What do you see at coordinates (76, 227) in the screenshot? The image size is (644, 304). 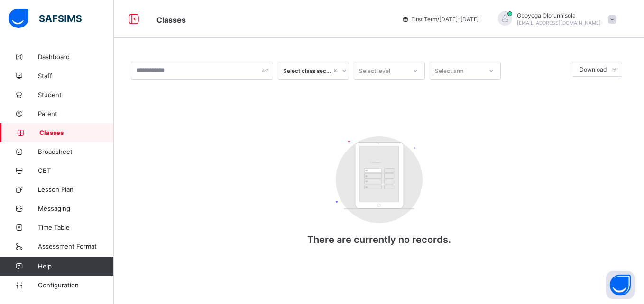 I see `span: Time Table` at bounding box center [76, 227].